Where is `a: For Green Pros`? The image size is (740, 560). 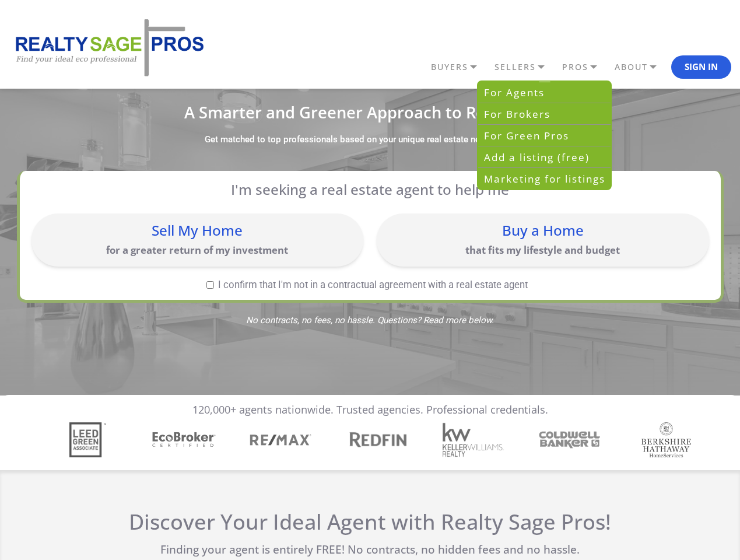 a: For Green Pros is located at coordinates (545, 136).